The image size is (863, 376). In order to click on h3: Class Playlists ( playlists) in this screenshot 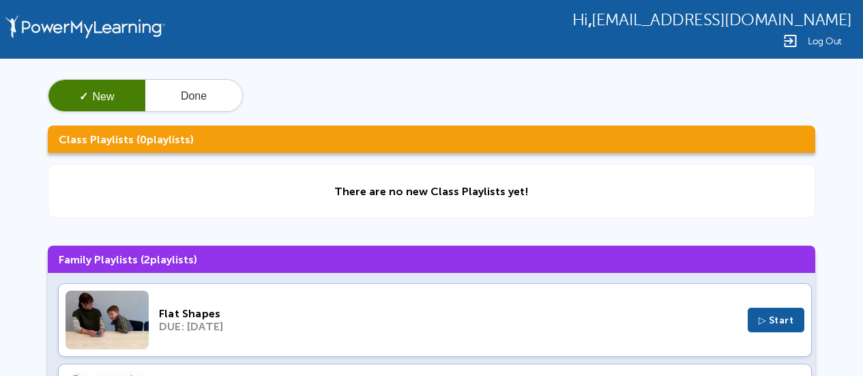, I will do `click(431, 139)`.